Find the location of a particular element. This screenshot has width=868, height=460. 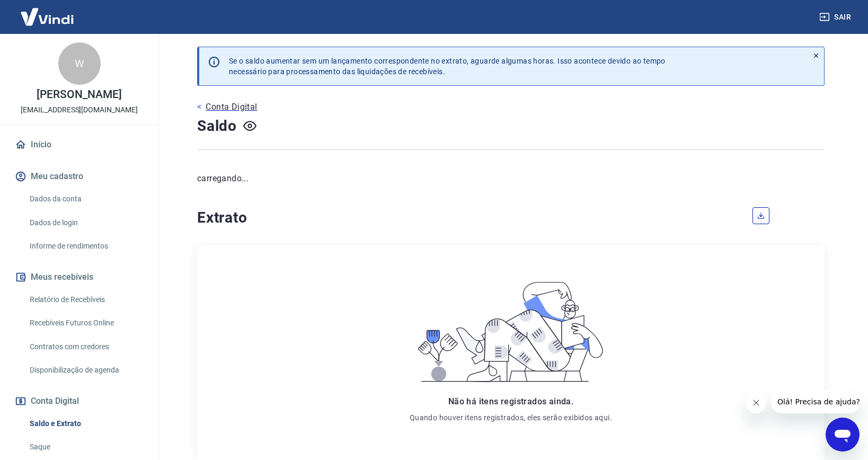

a: Recebíveis Futuros Online is located at coordinates (86, 323).